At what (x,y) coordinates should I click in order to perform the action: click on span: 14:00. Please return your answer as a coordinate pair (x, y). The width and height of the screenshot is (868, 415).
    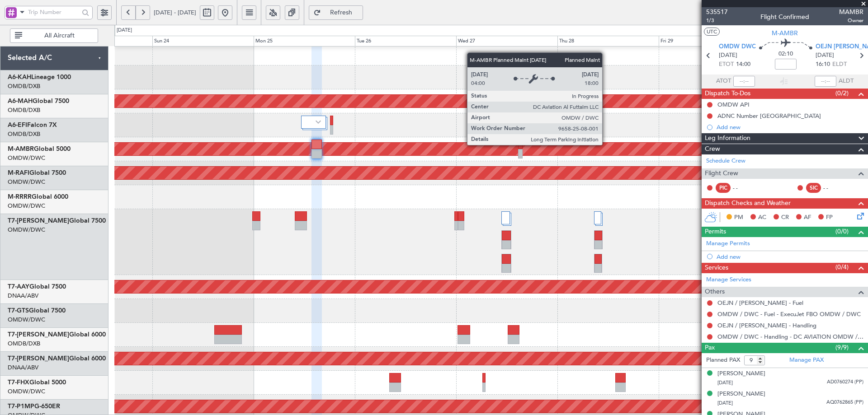
    Looking at the image, I should click on (743, 65).